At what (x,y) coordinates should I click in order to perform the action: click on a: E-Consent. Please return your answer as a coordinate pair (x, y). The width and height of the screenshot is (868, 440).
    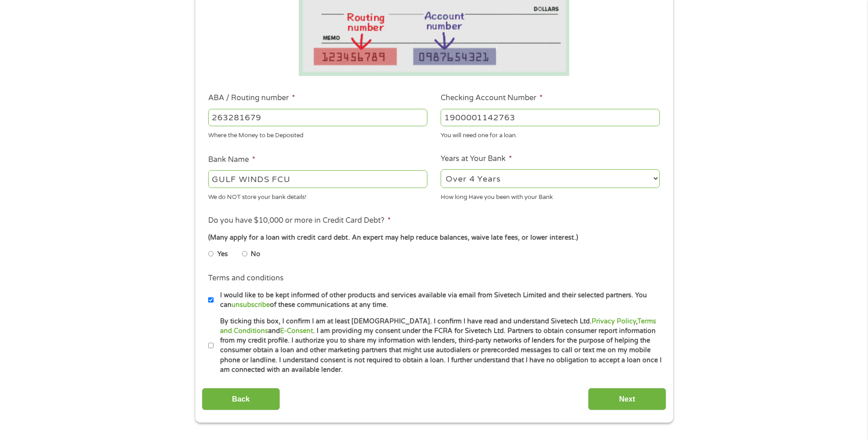
    Looking at the image, I should click on (296, 331).